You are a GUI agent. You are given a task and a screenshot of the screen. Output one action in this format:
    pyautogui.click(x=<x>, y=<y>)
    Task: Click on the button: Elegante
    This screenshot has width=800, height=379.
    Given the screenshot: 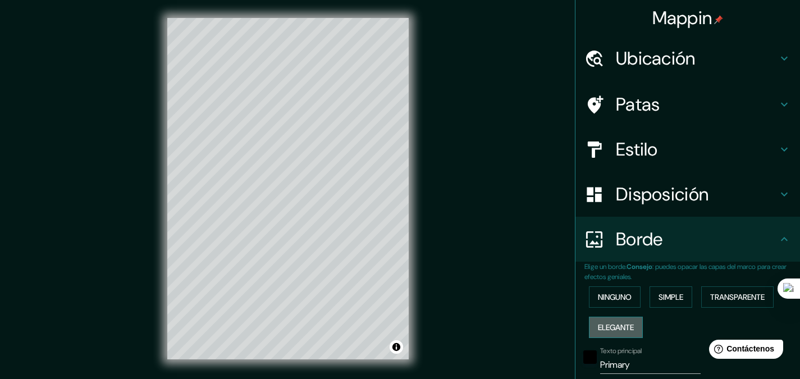 What is the action you would take?
    pyautogui.click(x=616, y=327)
    